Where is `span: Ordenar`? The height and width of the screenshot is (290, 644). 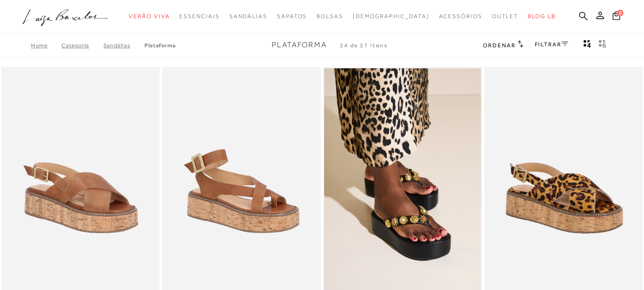
span: Ordenar is located at coordinates (499, 46).